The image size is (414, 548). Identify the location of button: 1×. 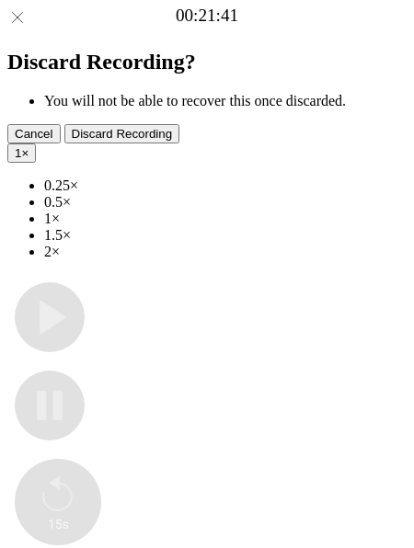
(21, 153).